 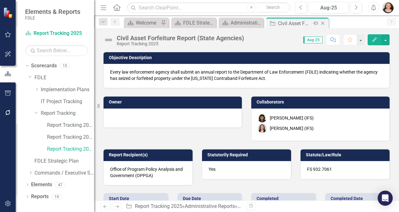 I want to click on input: Search Below..., so click(x=57, y=50).